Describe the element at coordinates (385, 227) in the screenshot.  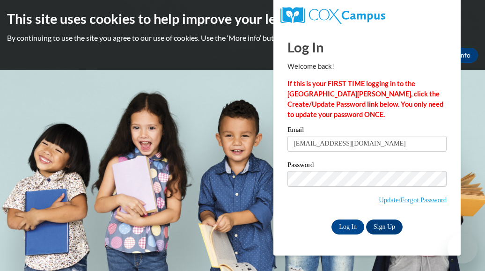
I see `a: Sign Up` at that location.